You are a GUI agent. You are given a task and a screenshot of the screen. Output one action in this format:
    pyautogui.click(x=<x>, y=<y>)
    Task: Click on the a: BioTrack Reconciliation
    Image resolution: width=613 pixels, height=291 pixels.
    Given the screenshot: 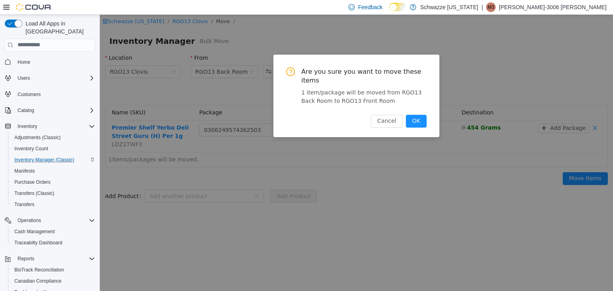 What is the action you would take?
    pyautogui.click(x=39, y=270)
    